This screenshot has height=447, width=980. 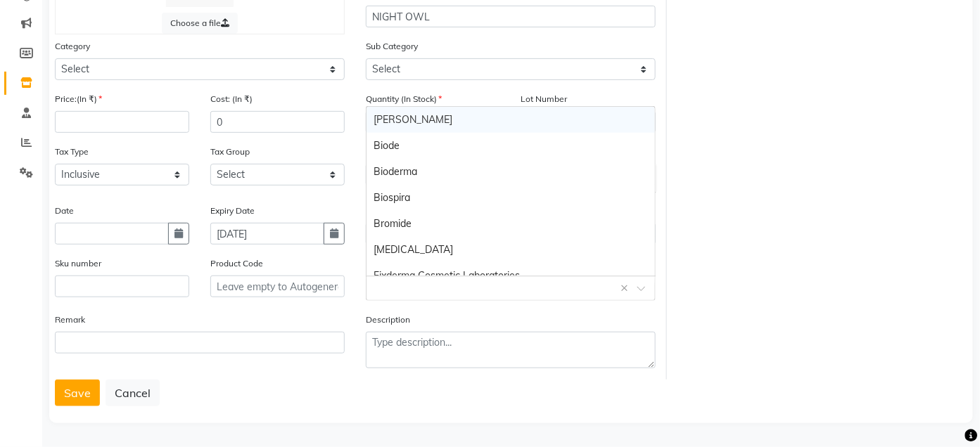 I want to click on label: Quantity (In Stock), so click(x=404, y=99).